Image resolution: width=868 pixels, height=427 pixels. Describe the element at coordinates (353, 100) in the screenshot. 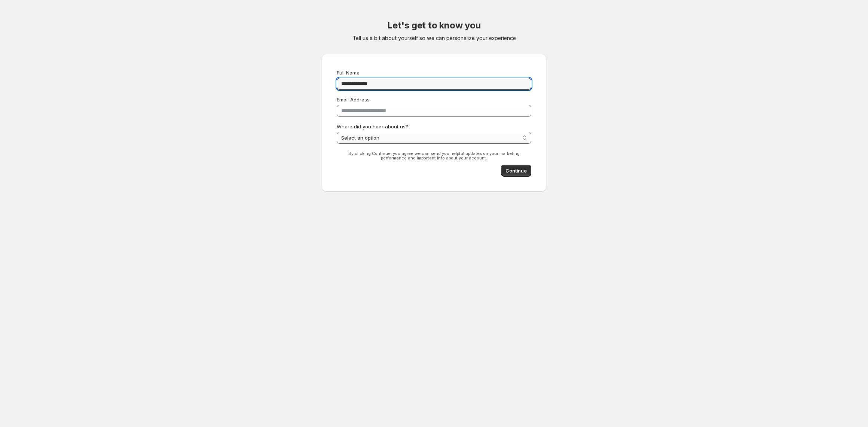

I see `span: Email Address` at that location.